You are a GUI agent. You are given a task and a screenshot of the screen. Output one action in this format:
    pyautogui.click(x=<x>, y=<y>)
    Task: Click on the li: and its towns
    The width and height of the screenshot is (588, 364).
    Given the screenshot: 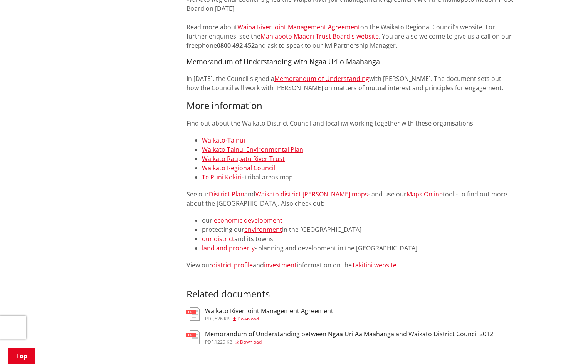 What is the action you would take?
    pyautogui.click(x=358, y=239)
    